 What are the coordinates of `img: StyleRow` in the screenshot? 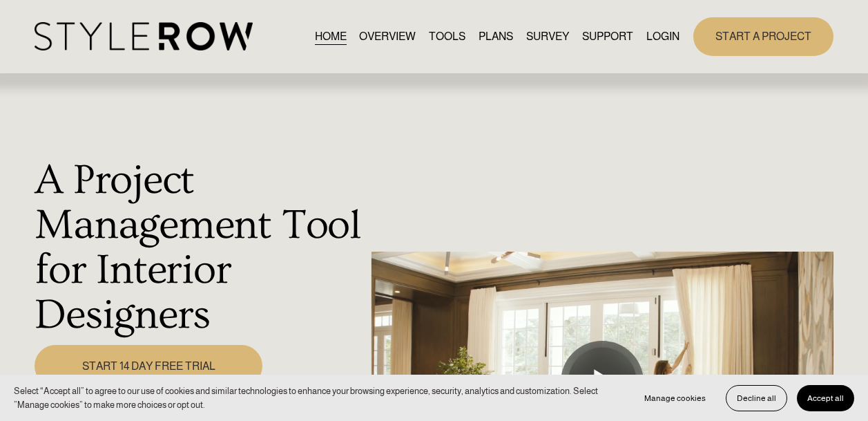 It's located at (143, 36).